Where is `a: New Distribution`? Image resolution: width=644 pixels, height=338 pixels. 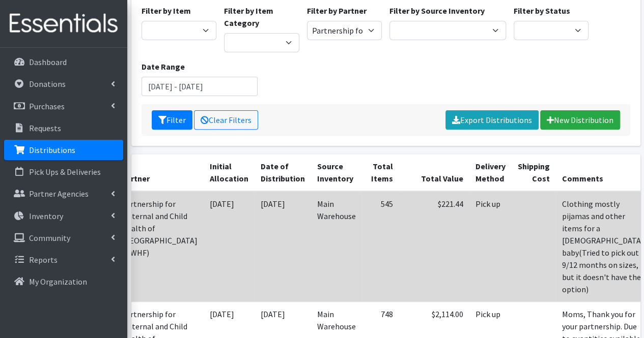 a: New Distribution is located at coordinates (580, 120).